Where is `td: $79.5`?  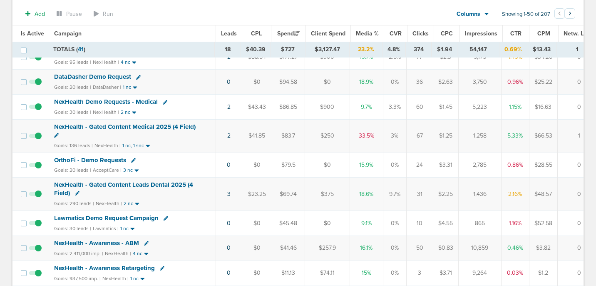
td: $79.5 is located at coordinates (288, 165).